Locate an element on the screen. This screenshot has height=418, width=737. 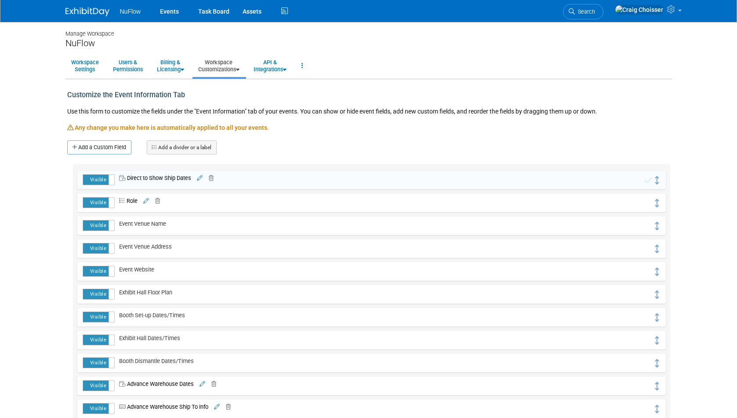
span: Advance Warehouse Dates is located at coordinates (154, 383).